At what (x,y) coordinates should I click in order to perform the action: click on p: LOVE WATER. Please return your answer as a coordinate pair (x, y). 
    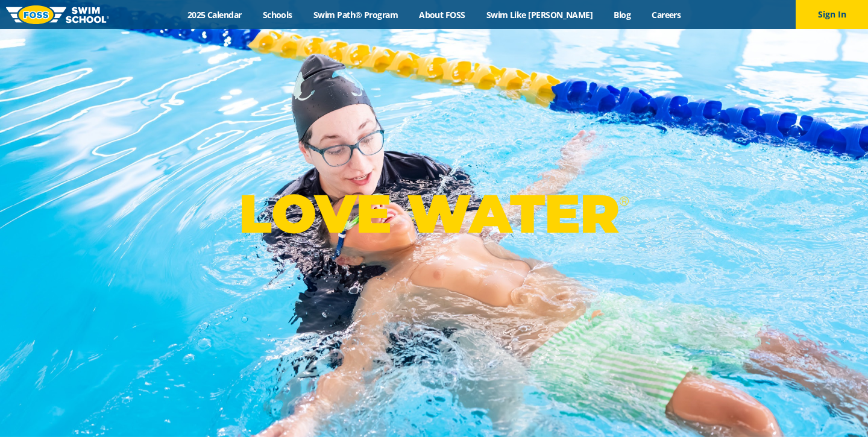
    Looking at the image, I should click on (433, 214).